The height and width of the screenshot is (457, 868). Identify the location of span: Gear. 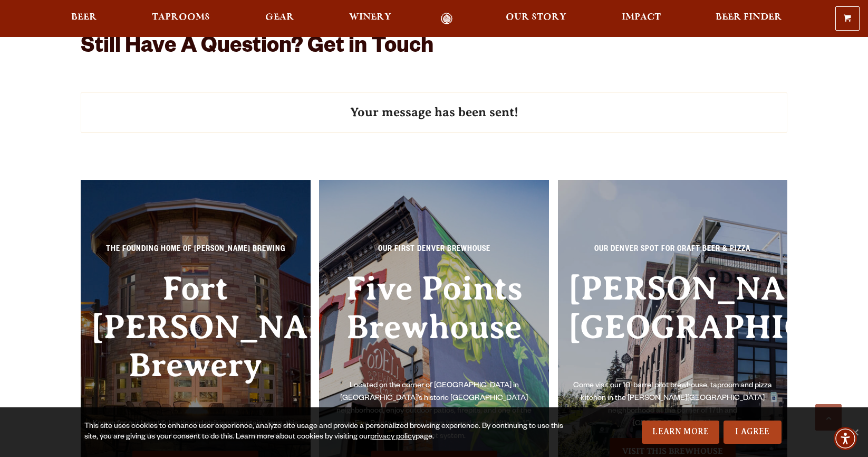
(279, 17).